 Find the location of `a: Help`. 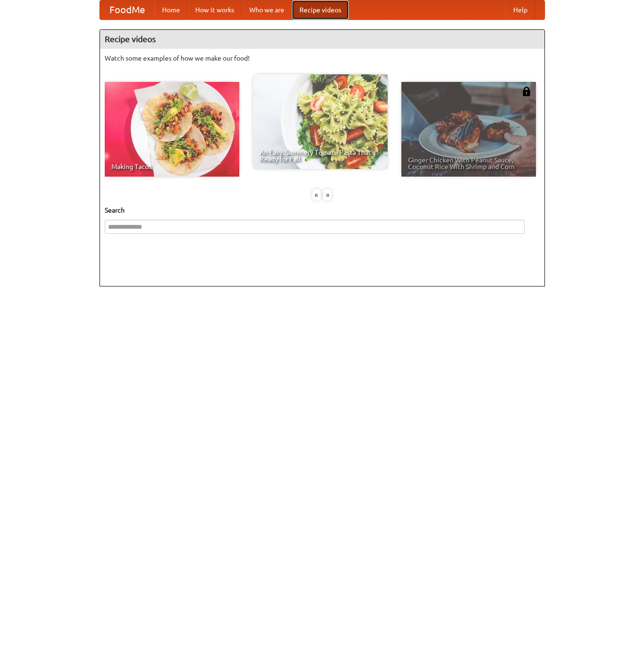

a: Help is located at coordinates (521, 10).